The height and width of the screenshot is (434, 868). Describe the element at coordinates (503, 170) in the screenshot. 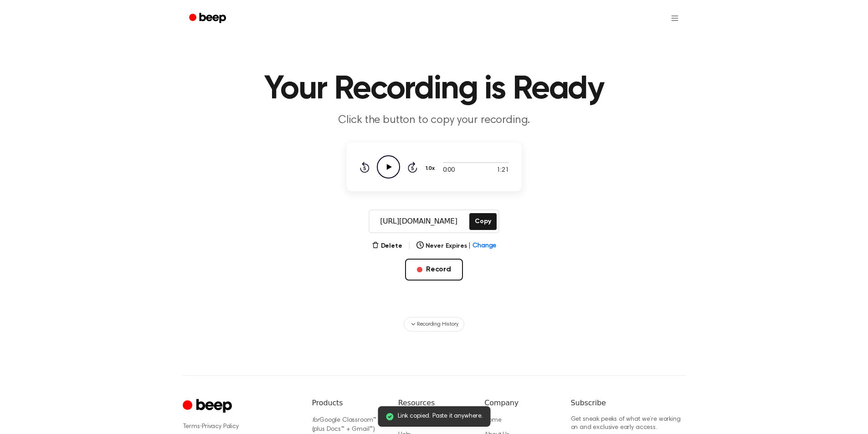

I see `span: 1:21` at that location.